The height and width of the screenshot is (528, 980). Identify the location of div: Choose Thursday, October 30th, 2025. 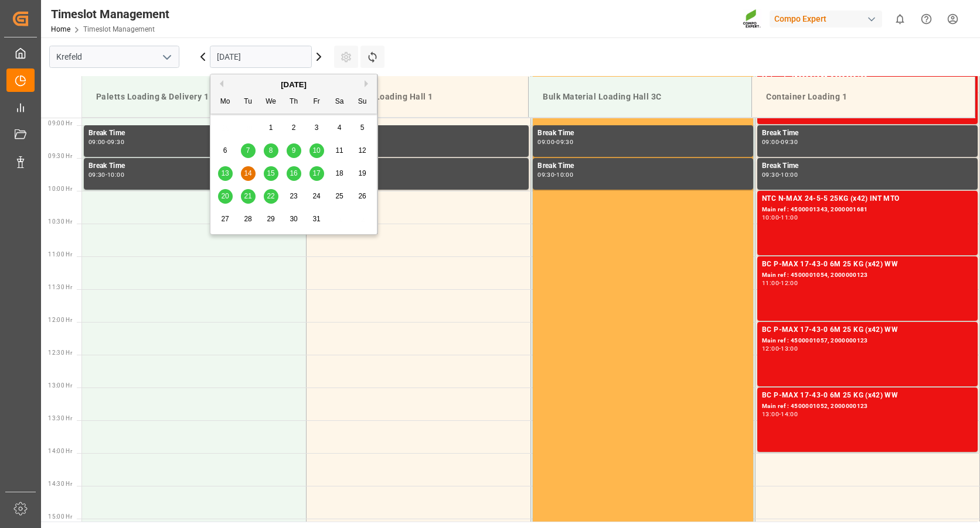
(294, 219).